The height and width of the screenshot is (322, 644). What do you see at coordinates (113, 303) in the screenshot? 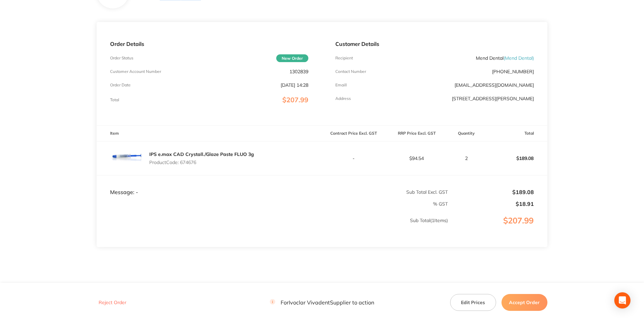
I see `button: Reject Order` at bounding box center [113, 303].